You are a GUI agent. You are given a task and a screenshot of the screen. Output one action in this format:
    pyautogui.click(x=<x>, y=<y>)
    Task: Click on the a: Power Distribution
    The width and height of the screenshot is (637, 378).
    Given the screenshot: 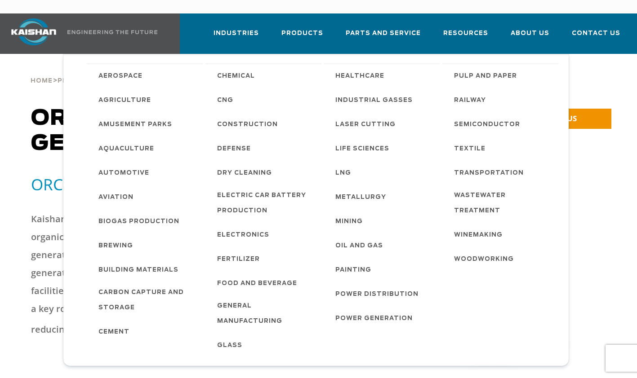 What is the action you would take?
    pyautogui.click(x=383, y=294)
    